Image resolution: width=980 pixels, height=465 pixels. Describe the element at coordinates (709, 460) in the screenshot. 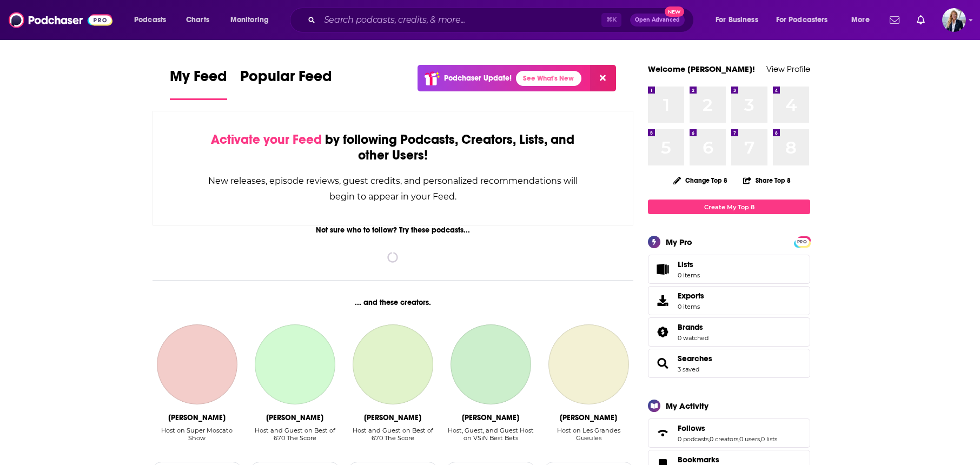

I see `a: Bookmarks` at that location.